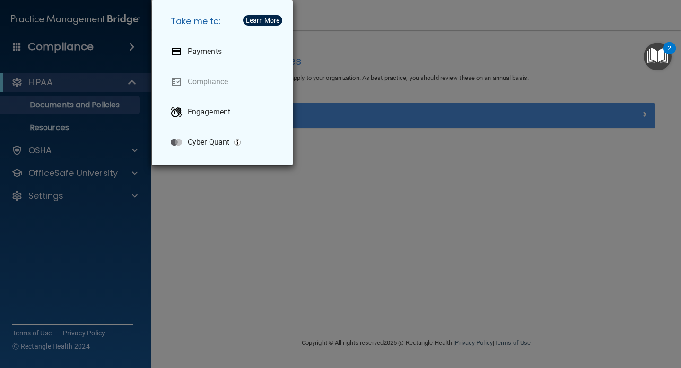 This screenshot has height=368, width=681. I want to click on a: Payments, so click(224, 52).